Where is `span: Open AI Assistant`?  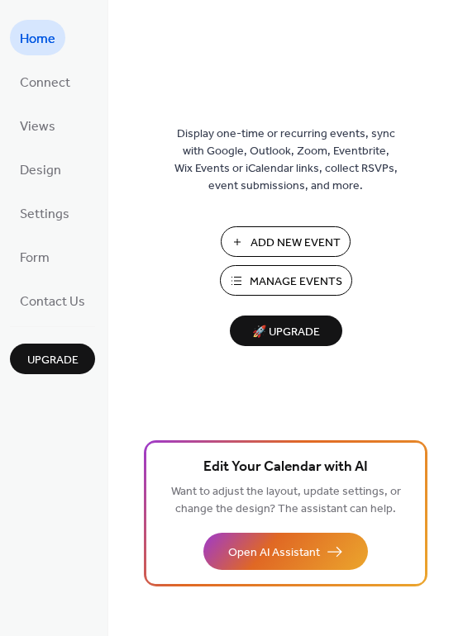
span: Open AI Assistant is located at coordinates (274, 553).